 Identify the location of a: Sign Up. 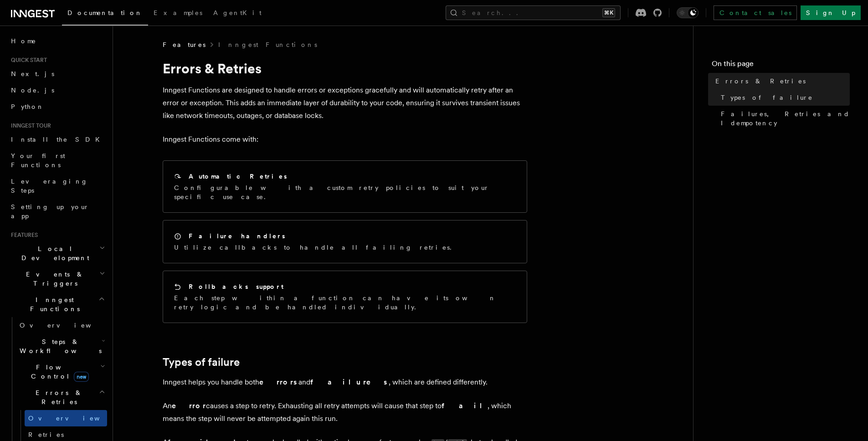
(830, 13).